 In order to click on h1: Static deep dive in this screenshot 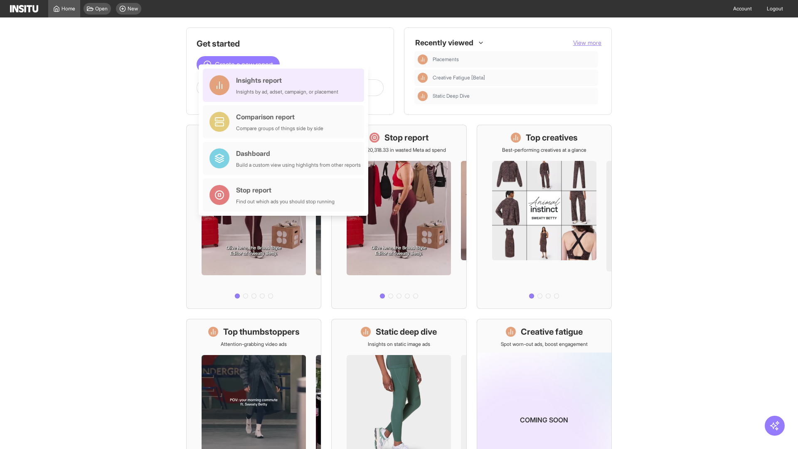, I will do `click(406, 332)`.